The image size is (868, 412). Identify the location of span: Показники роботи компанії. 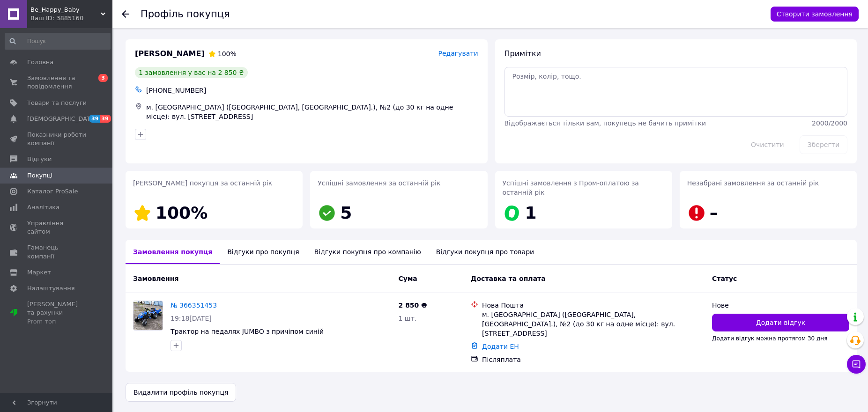
(57, 139).